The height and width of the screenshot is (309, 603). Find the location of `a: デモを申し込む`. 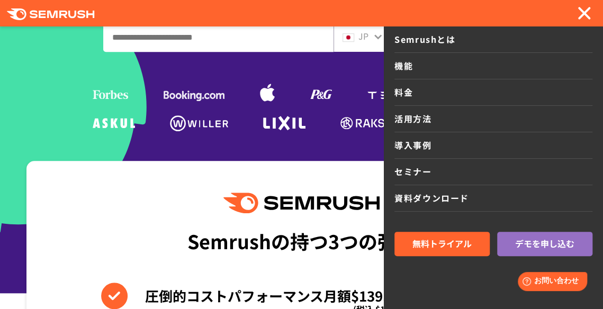

a: デモを申し込む is located at coordinates (544, 244).